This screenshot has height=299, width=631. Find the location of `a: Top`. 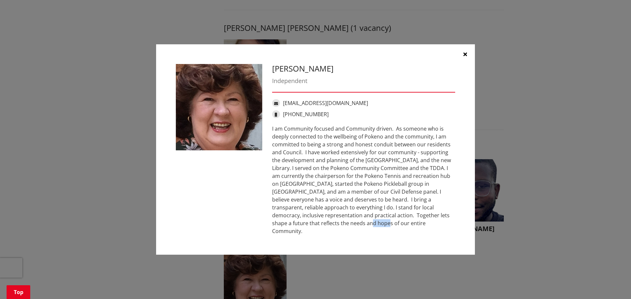

a: Top is located at coordinates (18, 292).